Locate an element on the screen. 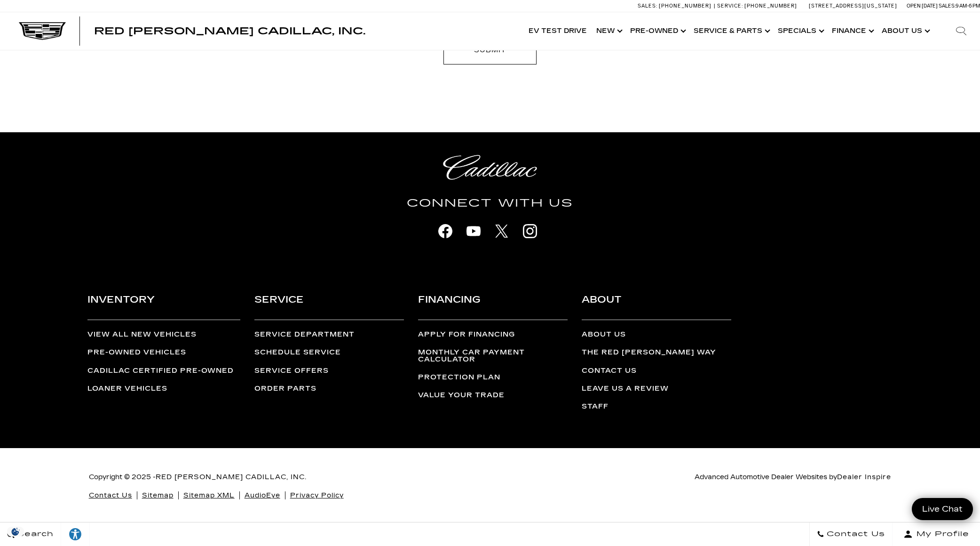  a: Privacy Policy is located at coordinates (317, 495).